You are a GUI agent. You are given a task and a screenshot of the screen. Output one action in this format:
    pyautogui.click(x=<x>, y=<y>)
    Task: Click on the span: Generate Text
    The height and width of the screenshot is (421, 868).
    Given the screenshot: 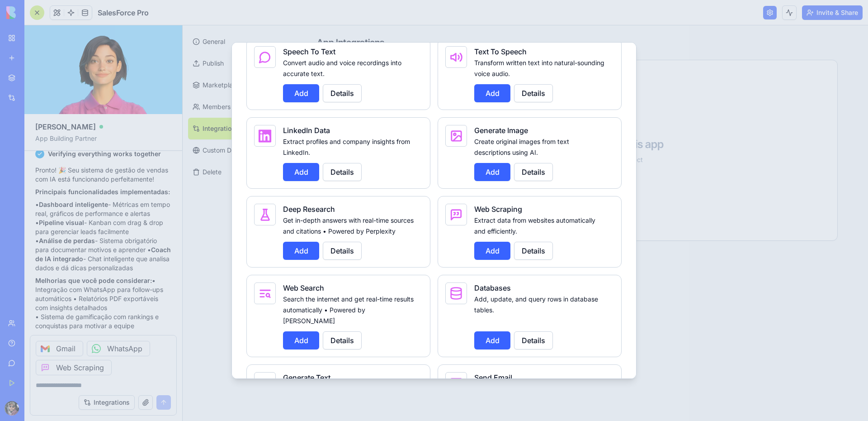 What is the action you would take?
    pyautogui.click(x=306, y=377)
    